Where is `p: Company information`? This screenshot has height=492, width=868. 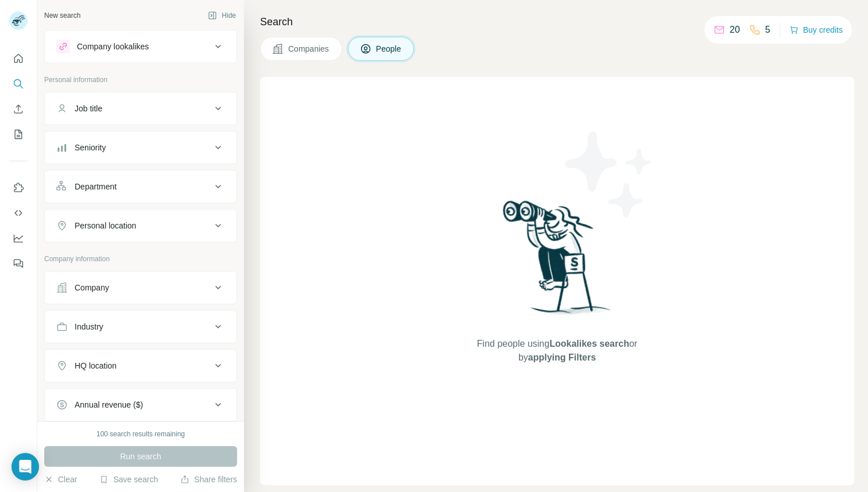 p: Company information is located at coordinates (141, 259).